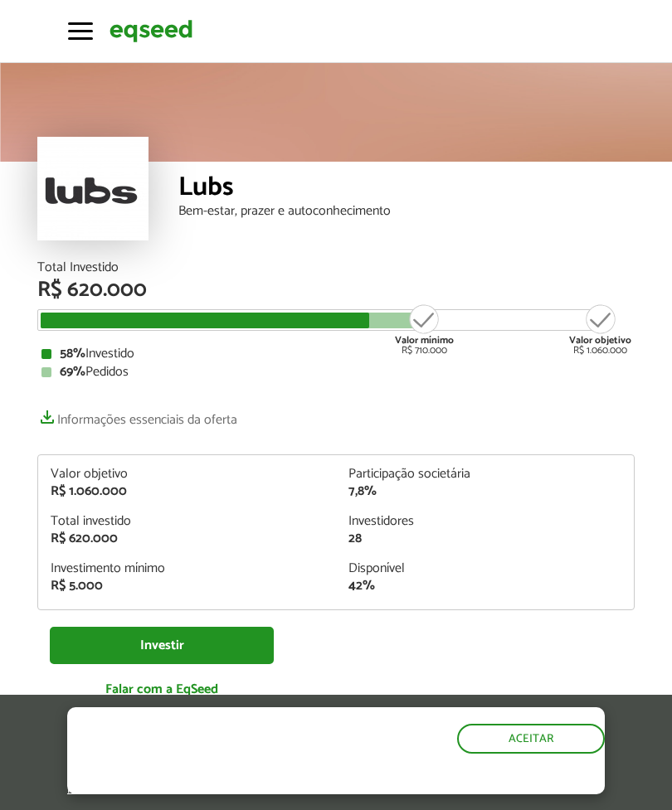  What do you see at coordinates (600, 340) in the screenshot?
I see `strong: Valor objetivo` at bounding box center [600, 340].